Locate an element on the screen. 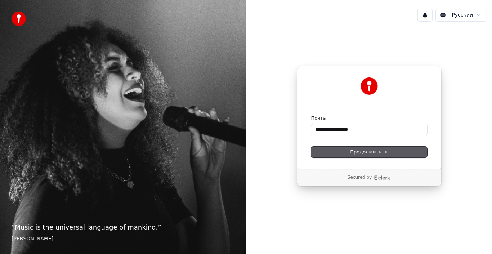 This screenshot has height=254, width=492. button: Продолжить is located at coordinates (369, 152).